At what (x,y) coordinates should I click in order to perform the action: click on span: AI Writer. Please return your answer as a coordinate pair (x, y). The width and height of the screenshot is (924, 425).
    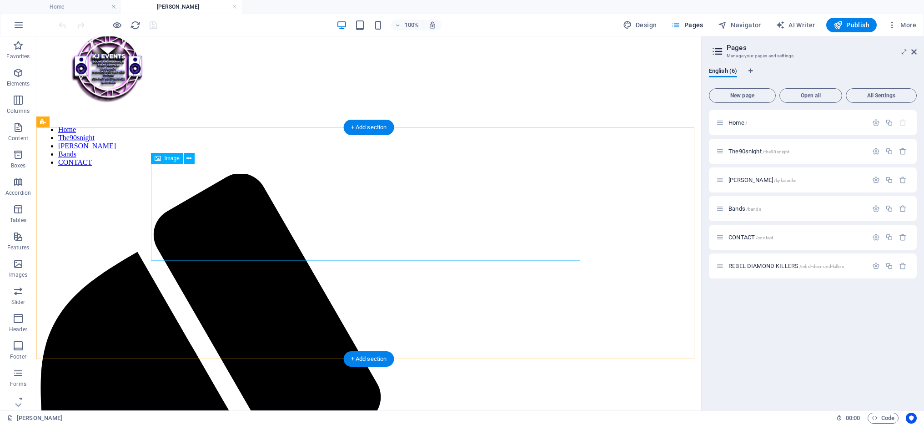
    Looking at the image, I should click on (796, 25).